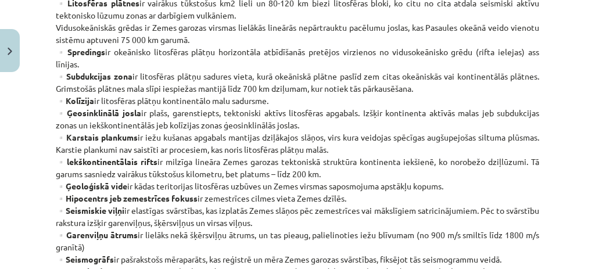  Describe the element at coordinates (10, 51) in the screenshot. I see `img: icon-close-lesson-0947bae3869378f0d4975bcd49f059093ad1ed9edebbc8119c70593378902aed.svg` at that location.